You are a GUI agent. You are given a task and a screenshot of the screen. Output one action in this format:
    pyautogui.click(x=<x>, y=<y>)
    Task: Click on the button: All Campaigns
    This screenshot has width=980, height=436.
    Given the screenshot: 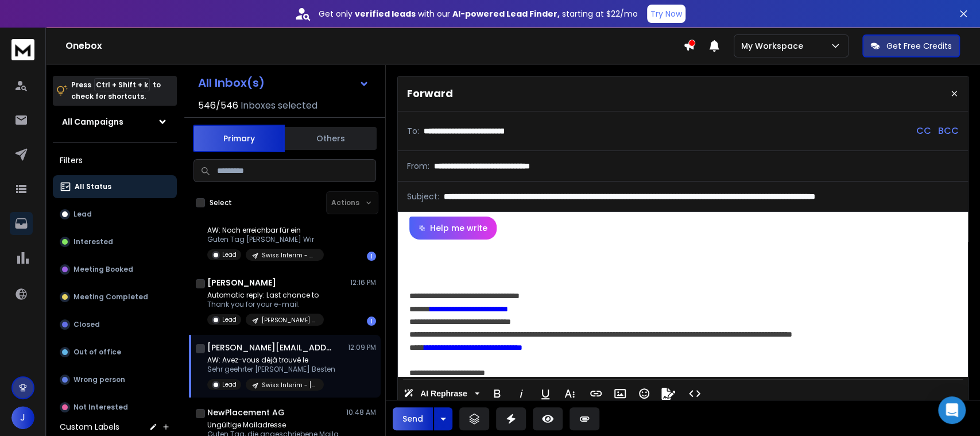 What is the action you would take?
    pyautogui.click(x=115, y=122)
    